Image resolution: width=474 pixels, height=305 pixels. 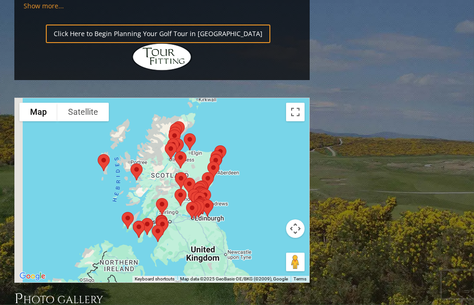 What do you see at coordinates (43, 6) in the screenshot?
I see `a: Show more...` at bounding box center [43, 6].